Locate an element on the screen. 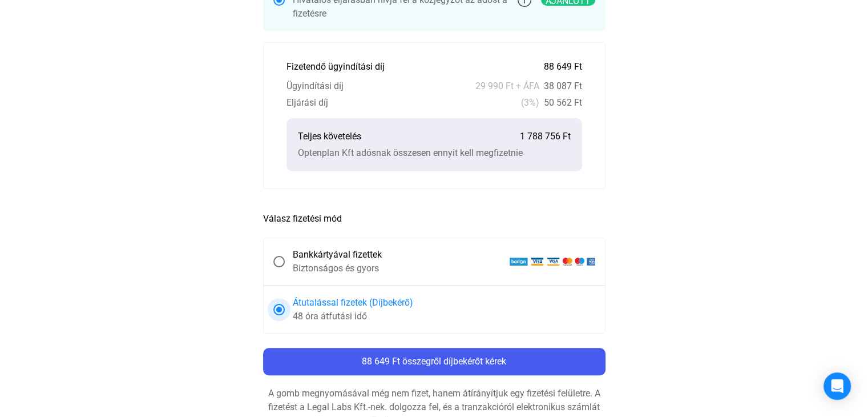 This screenshot has width=868, height=417. font: Biztonságos és gyors is located at coordinates (335, 268).